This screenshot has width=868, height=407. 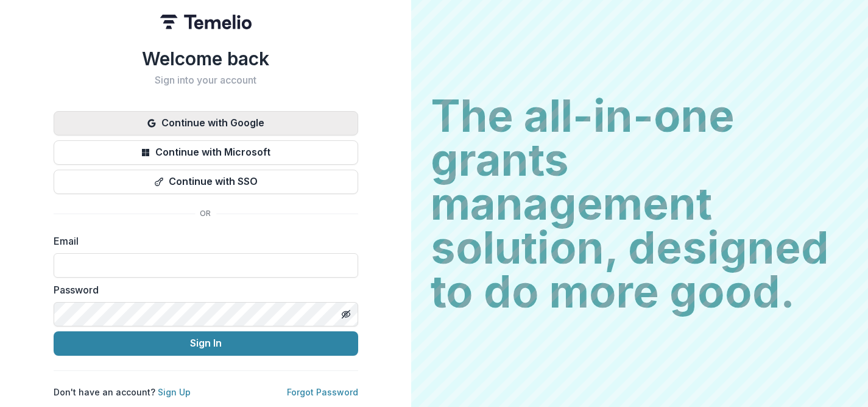 What do you see at coordinates (206, 59) in the screenshot?
I see `h1: Welcome back` at bounding box center [206, 59].